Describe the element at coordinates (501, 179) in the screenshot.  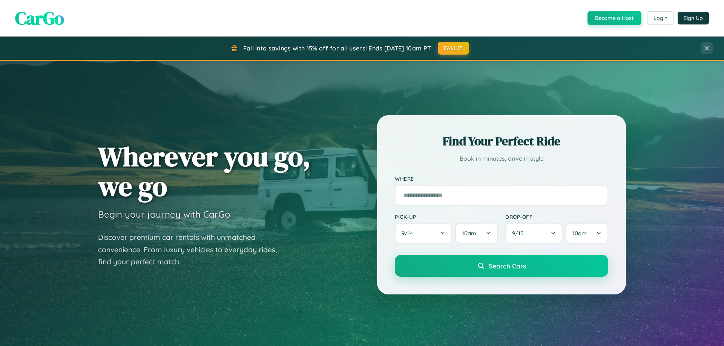
I see `label: Where` at that location.